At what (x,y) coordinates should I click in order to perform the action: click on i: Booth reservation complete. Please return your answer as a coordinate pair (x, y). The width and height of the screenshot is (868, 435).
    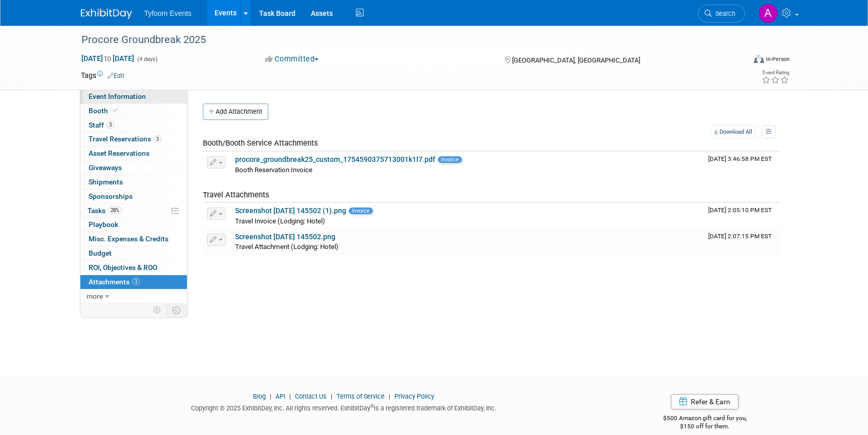
    Looking at the image, I should click on (115, 110).